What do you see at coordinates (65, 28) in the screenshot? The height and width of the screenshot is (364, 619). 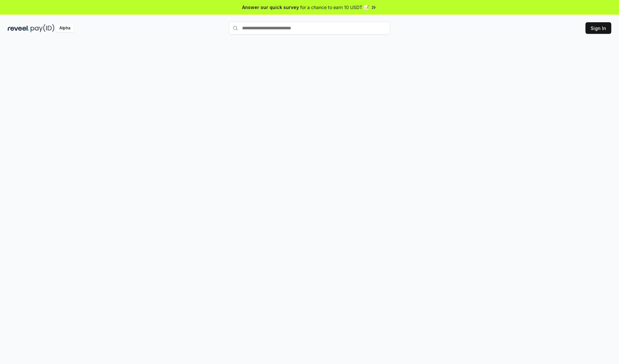 I see `div: Alpha` at bounding box center [65, 28].